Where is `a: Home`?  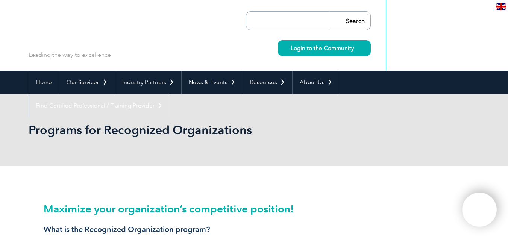 a: Home is located at coordinates (44, 82).